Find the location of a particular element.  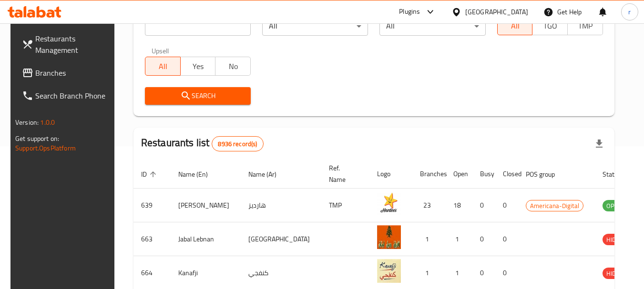

img: Kanafji is located at coordinates (389, 271).